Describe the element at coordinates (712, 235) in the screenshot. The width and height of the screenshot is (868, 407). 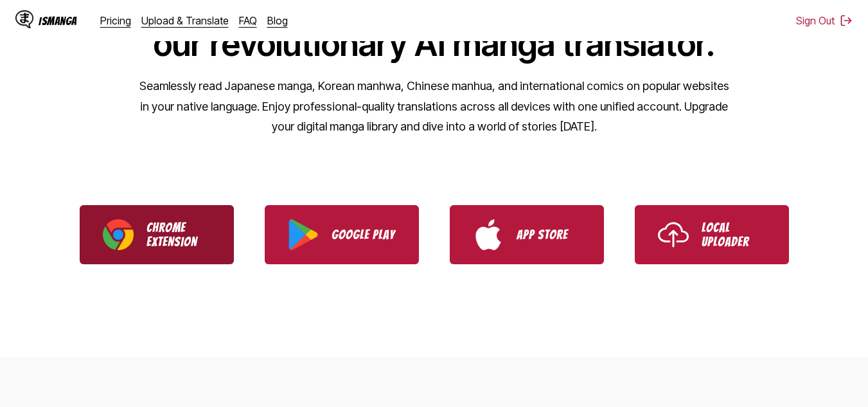
I see `a: Use IsManga Local Uploader` at that location.